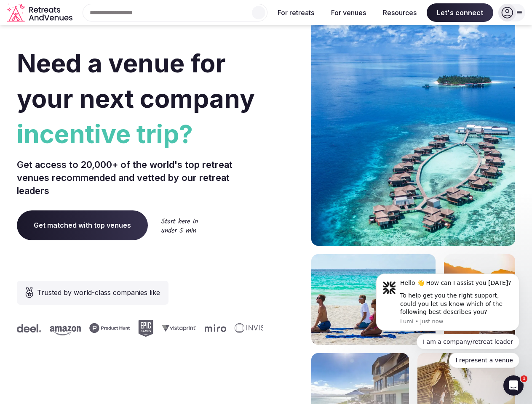 This screenshot has width=532, height=404. Describe the element at coordinates (93, 70) in the screenshot. I see `div: Message content` at that location.